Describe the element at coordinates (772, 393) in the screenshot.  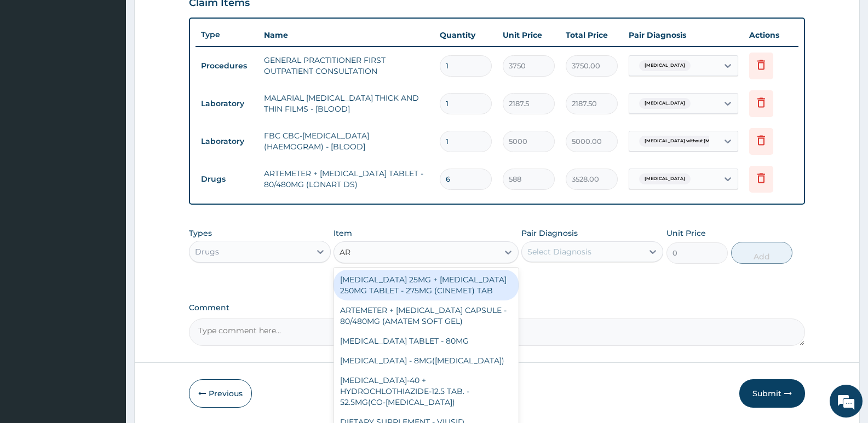
I see `button: Submit` at that location.